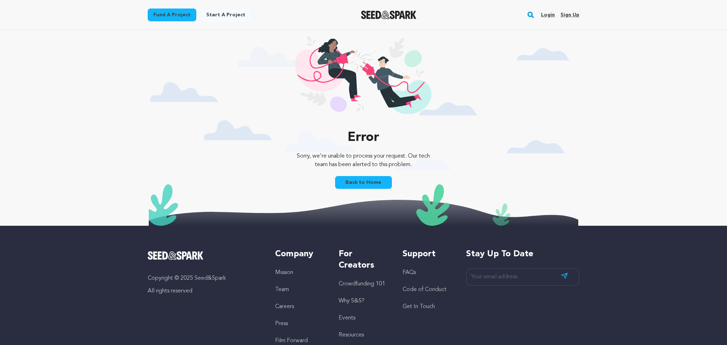 This screenshot has width=727, height=345. Describe the element at coordinates (284, 307) in the screenshot. I see `a: Careers` at that location.